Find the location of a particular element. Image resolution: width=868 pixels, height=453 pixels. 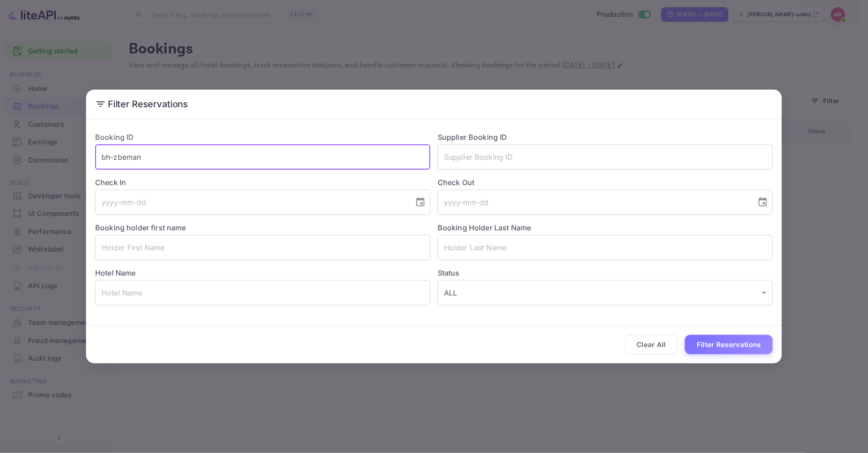

button: Clear All is located at coordinates (652, 345).